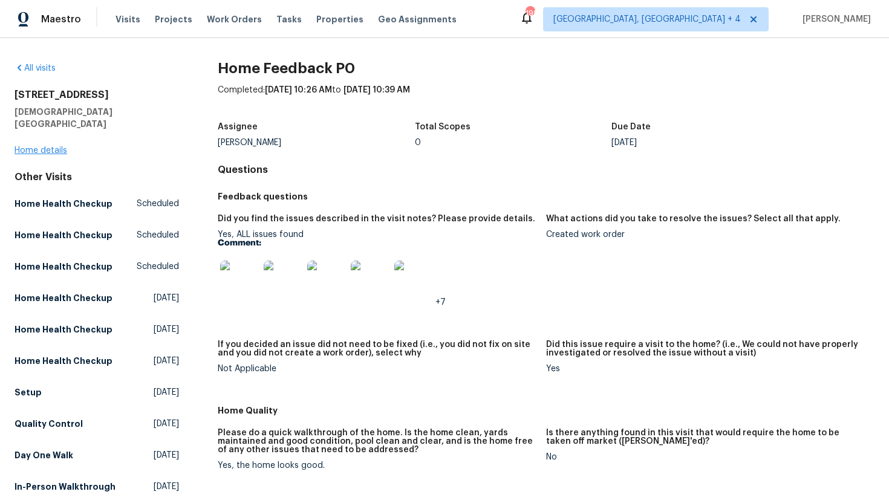  Describe the element at coordinates (65, 487) in the screenshot. I see `h5: In-Person Walkthrough` at that location.